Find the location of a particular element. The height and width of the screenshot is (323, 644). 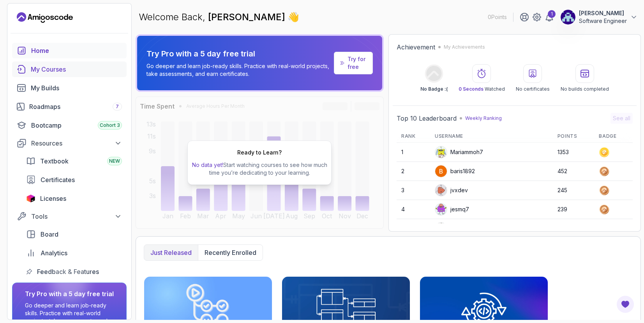

a: roadmaps is located at coordinates (69, 106).